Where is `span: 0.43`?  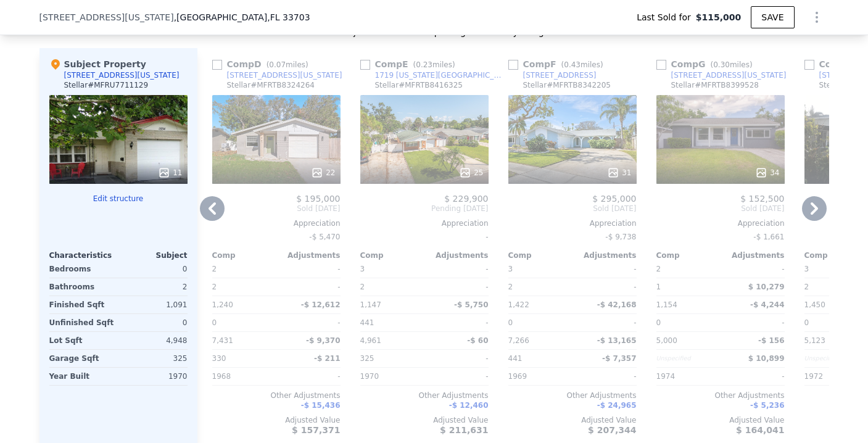 span: 0.43 is located at coordinates (572, 65).